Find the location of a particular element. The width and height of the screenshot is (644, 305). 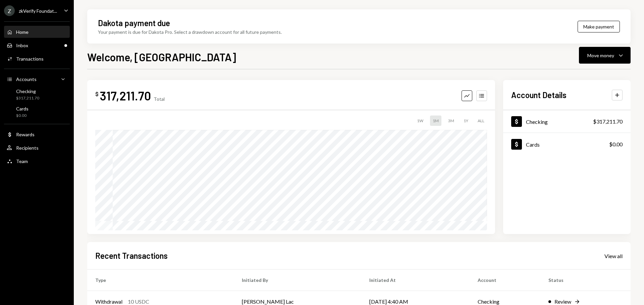

div: Rewards is located at coordinates (26, 135).